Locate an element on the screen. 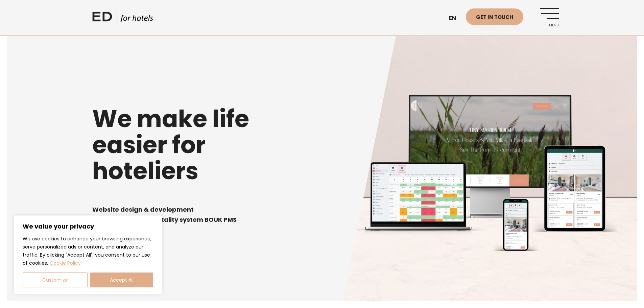  button: Accept All is located at coordinates (122, 280).